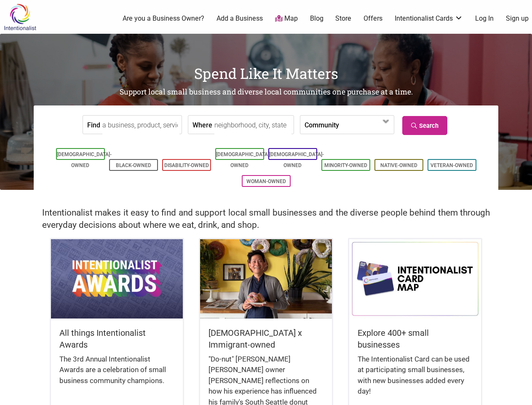 This screenshot has height=405, width=532. What do you see at coordinates (117, 279) in the screenshot?
I see `img: Intentionalist Awards` at bounding box center [117, 279].